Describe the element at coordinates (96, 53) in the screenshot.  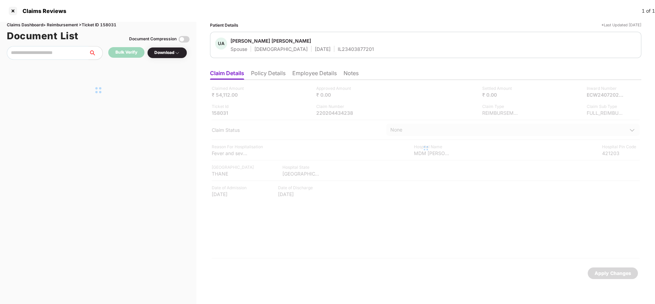
I see `button: search` at that location.